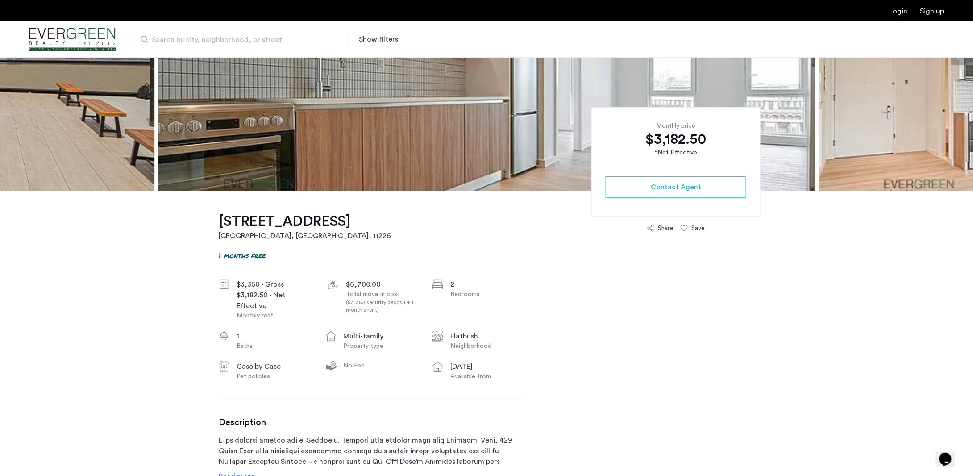 Image resolution: width=973 pixels, height=476 pixels. I want to click on div: Property type, so click(381, 346).